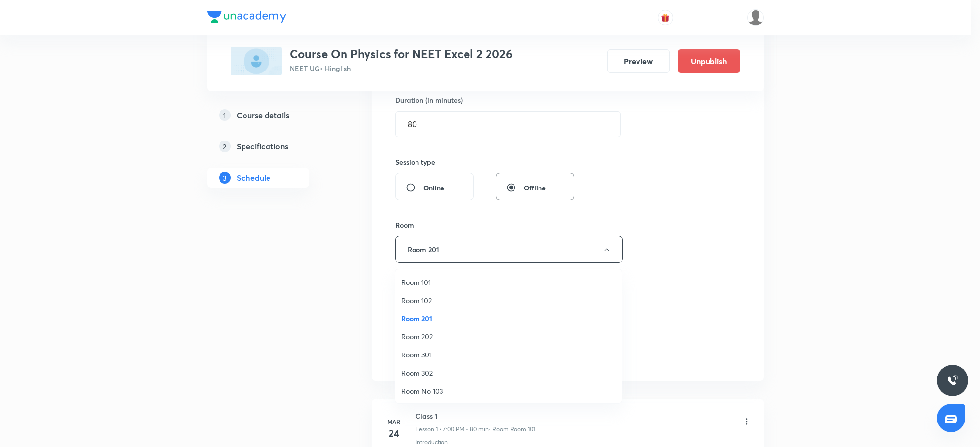 The height and width of the screenshot is (447, 980). I want to click on span: Room 201, so click(509, 318).